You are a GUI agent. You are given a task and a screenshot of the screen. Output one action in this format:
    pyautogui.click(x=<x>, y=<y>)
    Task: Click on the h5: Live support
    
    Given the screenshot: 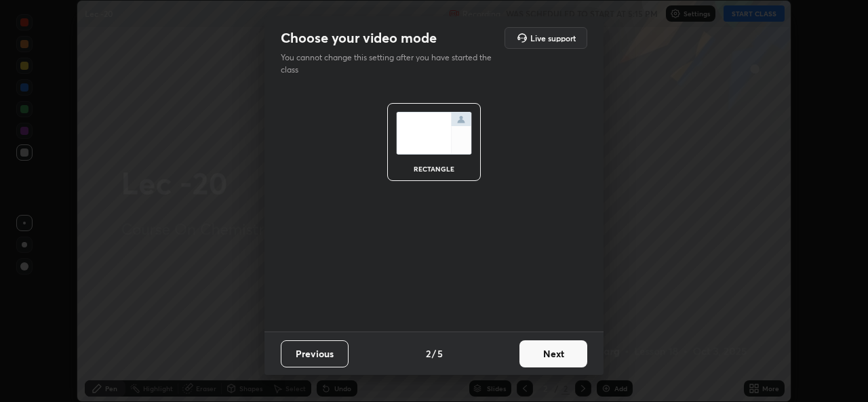 What is the action you would take?
    pyautogui.click(x=552, y=38)
    